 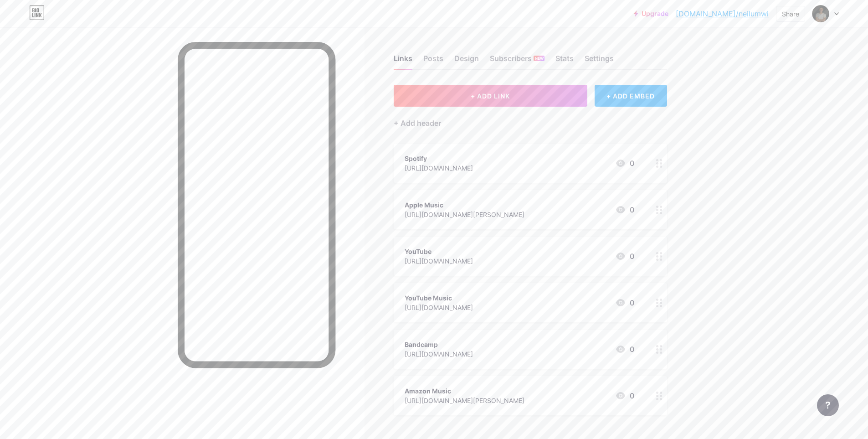 What do you see at coordinates (651, 14) in the screenshot?
I see `a: Upgrade` at bounding box center [651, 14].